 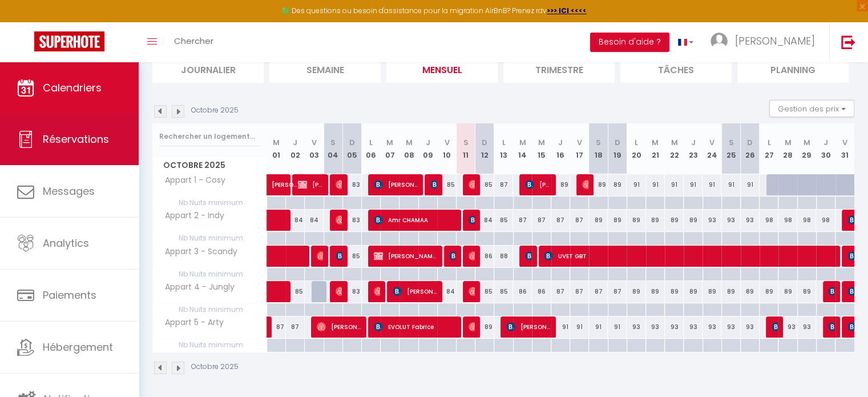 What do you see at coordinates (190, 216) in the screenshot?
I see `span: Appart 2 - Indy` at bounding box center [190, 216].